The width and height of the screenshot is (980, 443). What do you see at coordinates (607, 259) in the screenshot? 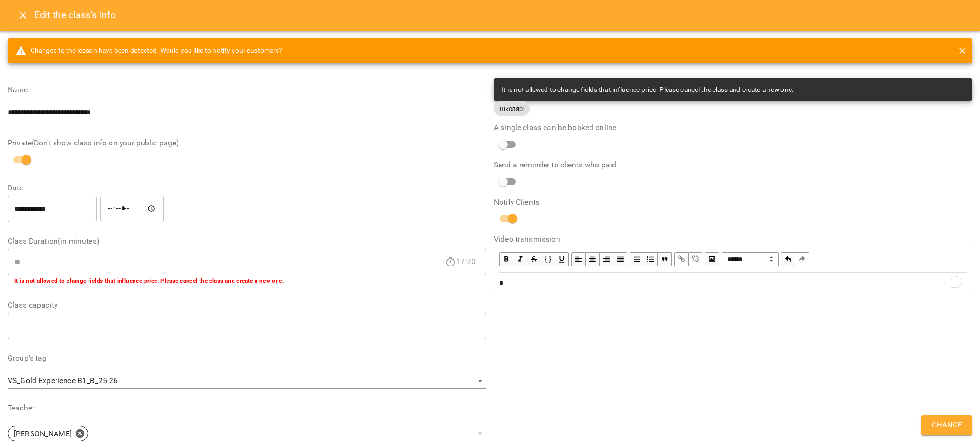
I see `button: Align Right` at bounding box center [607, 259].